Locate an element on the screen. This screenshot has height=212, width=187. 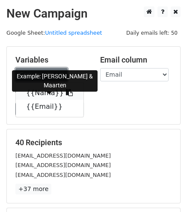
a: {{Email}} is located at coordinates (50, 106).